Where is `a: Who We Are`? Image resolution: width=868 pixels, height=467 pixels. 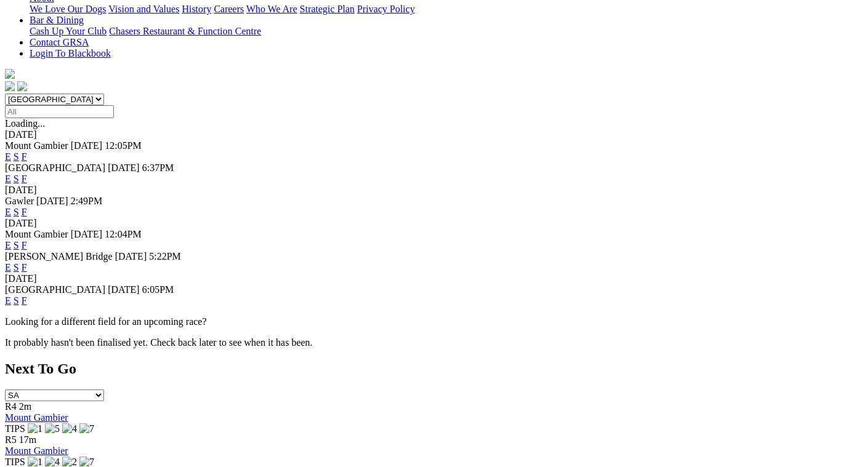
a: Who We Are is located at coordinates (272, 9).